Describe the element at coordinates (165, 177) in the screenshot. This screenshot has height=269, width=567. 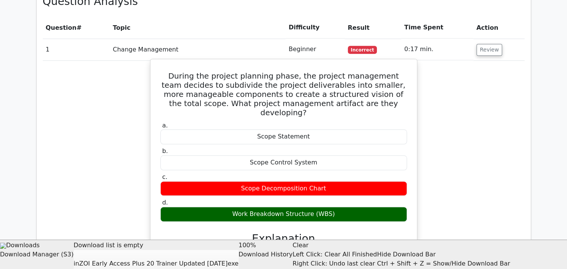
I see `span: c.` at that location.